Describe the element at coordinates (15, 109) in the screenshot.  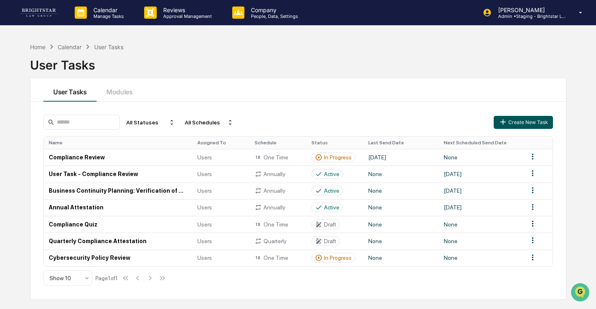
I see `img: Cece Ferraez` at that location.